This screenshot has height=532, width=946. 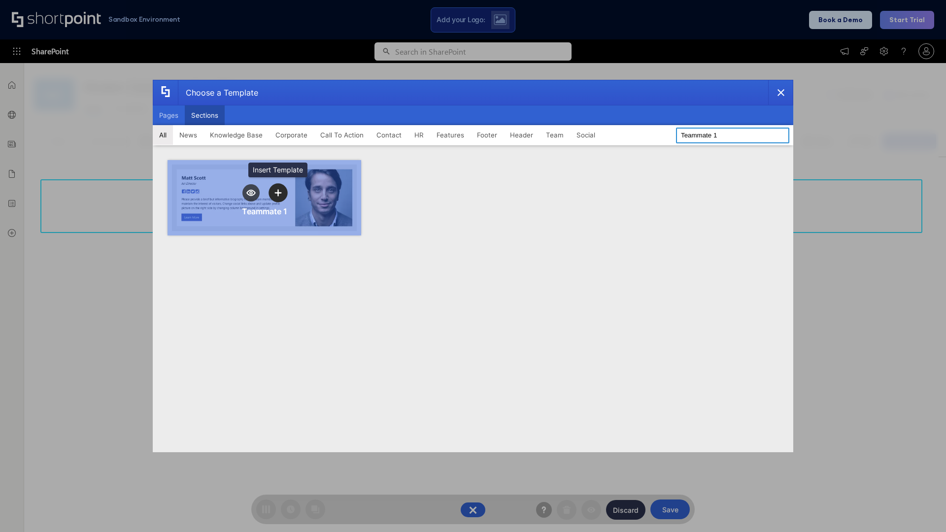 I want to click on button: Knowledge Base, so click(x=236, y=135).